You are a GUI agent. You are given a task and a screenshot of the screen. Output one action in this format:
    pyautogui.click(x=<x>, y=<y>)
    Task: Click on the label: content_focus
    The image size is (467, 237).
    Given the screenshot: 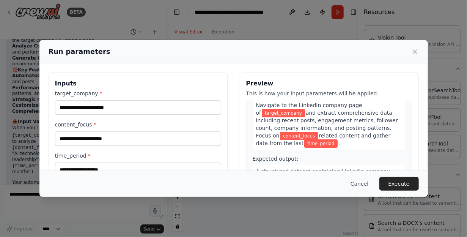 What is the action you would take?
    pyautogui.click(x=138, y=124)
    